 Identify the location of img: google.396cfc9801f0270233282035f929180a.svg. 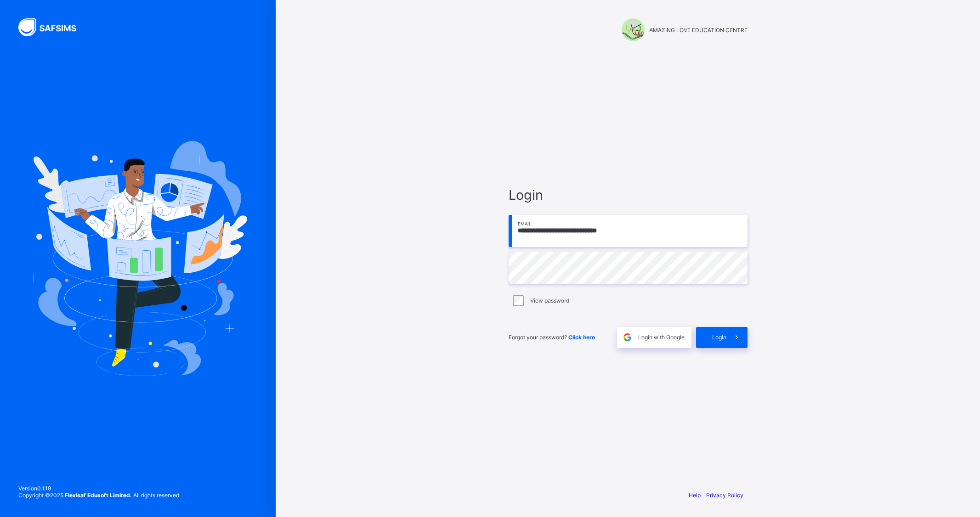
(628, 337).